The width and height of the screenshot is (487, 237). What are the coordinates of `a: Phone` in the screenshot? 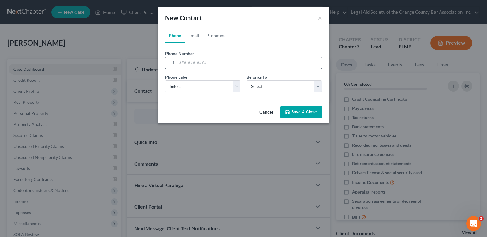 It's located at (175, 35).